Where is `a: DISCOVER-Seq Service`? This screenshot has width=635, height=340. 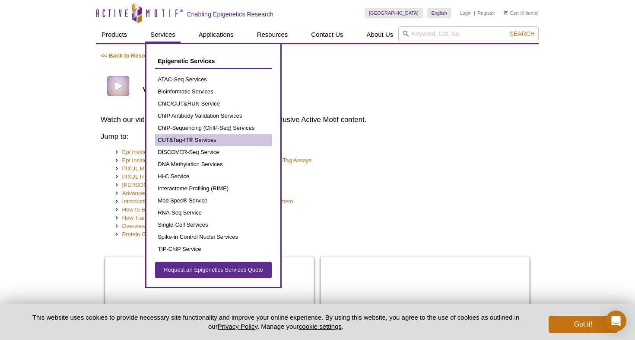 a: DISCOVER-Seq Service is located at coordinates (214, 152).